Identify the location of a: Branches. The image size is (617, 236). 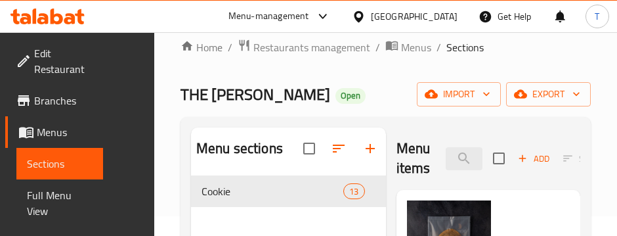
(54, 100).